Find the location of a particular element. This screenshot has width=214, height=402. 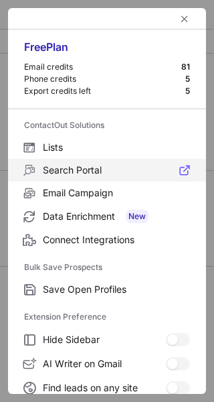

label: ContactOut Solutions is located at coordinates (107, 125).